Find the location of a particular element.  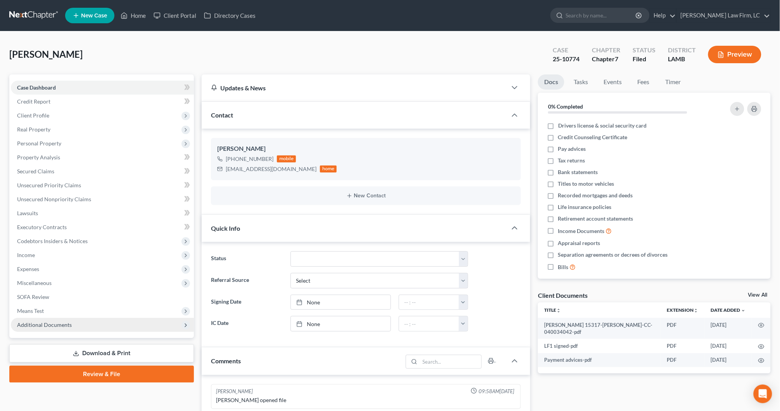

a: Property Analysis is located at coordinates (102, 157).